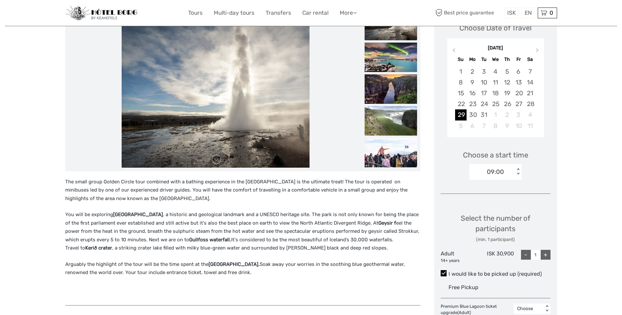 The width and height of the screenshot is (622, 315). What do you see at coordinates (391, 57) in the screenshot?
I see `img: 78f1bb707dad47c09db76e797c3c6590_slider_thumbnail.jpeg` at bounding box center [391, 57].